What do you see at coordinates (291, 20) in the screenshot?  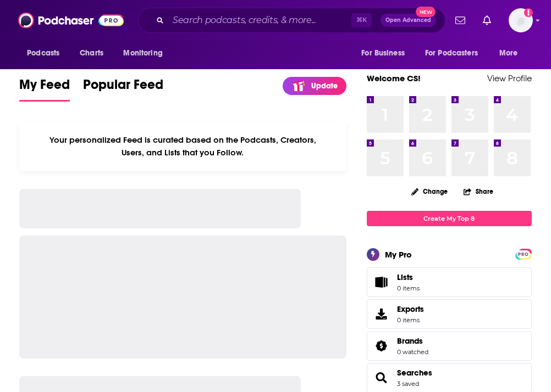 I see `div: Search podcasts, credits, & more...` at bounding box center [291, 20].